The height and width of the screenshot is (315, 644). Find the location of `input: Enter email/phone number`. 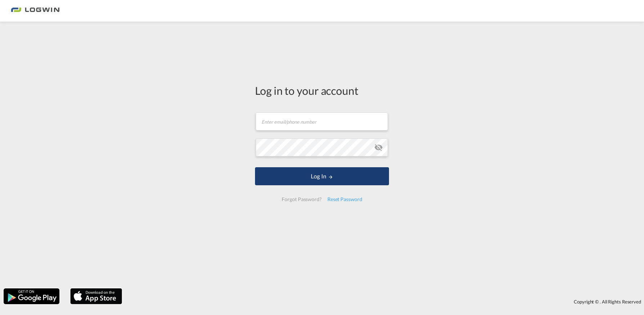

input: Enter email/phone number is located at coordinates (321, 122).